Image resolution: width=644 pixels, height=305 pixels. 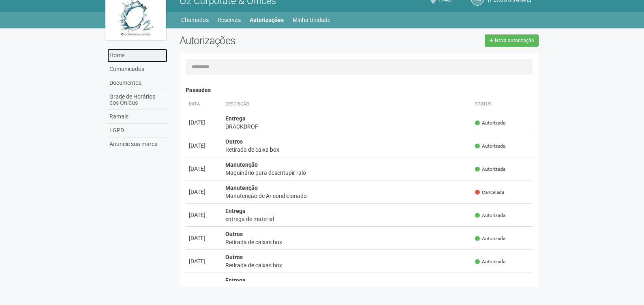 What do you see at coordinates (137, 130) in the screenshot?
I see `a: LGPD` at bounding box center [137, 130].